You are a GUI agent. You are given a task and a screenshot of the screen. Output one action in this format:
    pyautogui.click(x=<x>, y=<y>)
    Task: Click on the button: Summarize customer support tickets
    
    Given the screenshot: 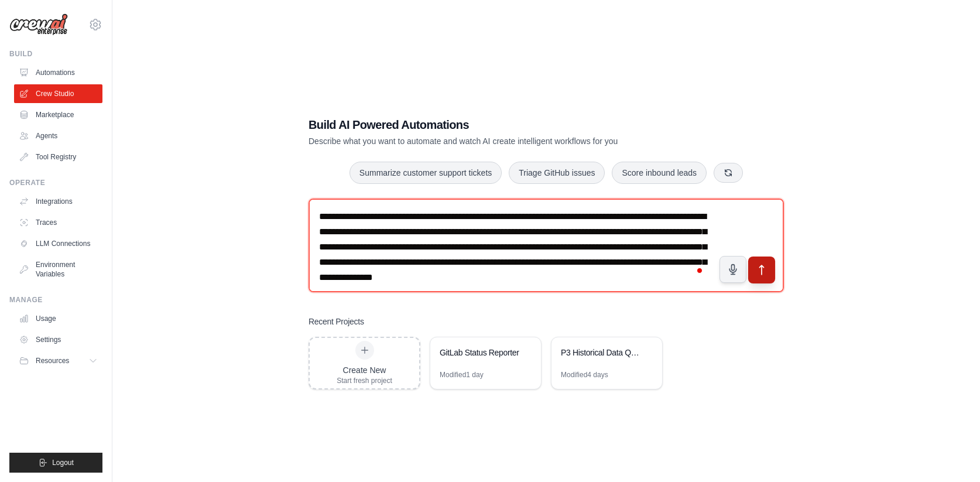 What is the action you would take?
    pyautogui.click(x=426, y=173)
    